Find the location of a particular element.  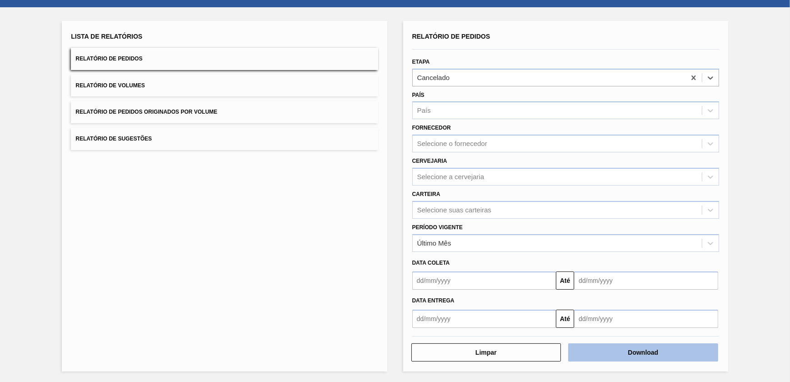

button: Limpar is located at coordinates (486, 352).